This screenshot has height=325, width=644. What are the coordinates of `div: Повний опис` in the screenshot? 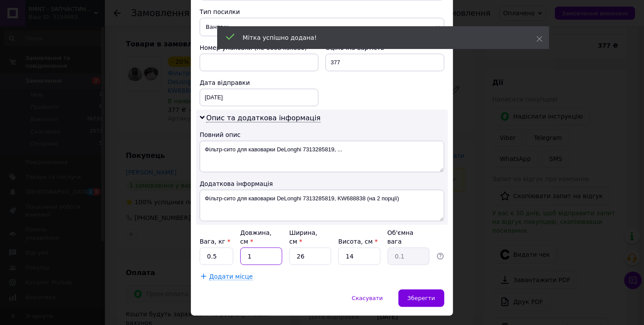 It's located at (322, 135).